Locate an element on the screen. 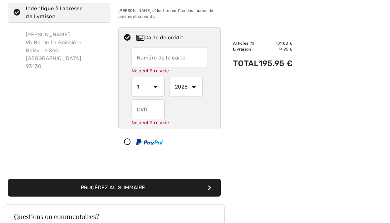 This screenshot has height=223, width=390. div: Carte de crédit is located at coordinates (176, 38).